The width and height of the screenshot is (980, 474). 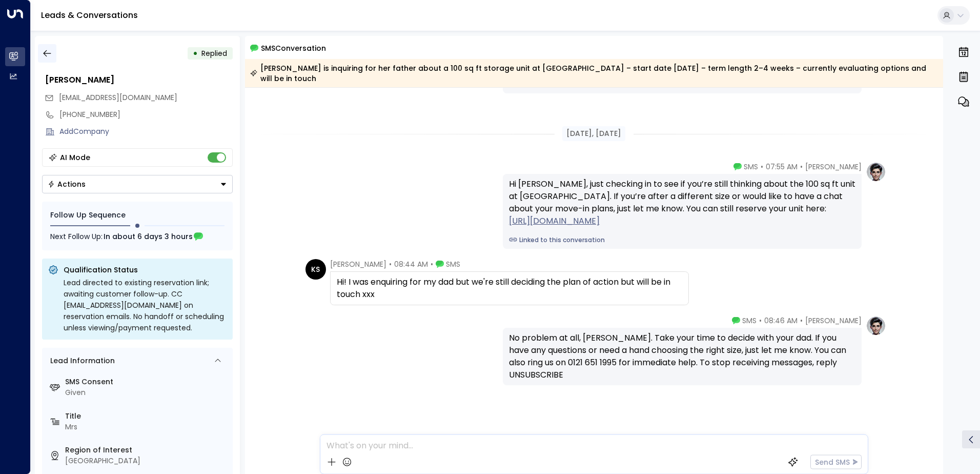 I want to click on span: Replied, so click(x=214, y=53).